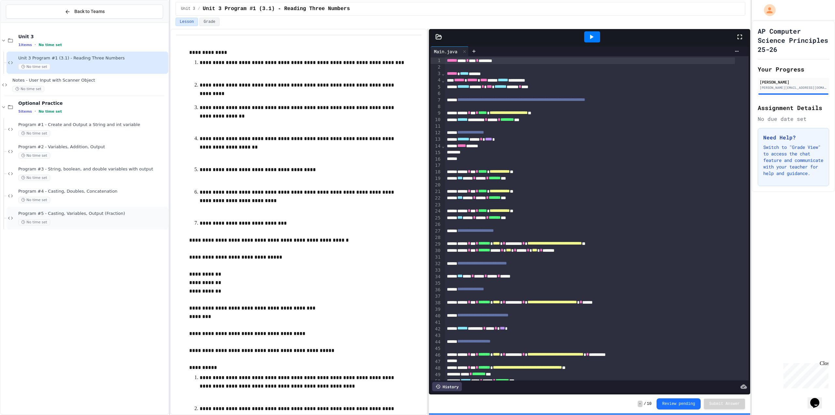  What do you see at coordinates (436, 251) in the screenshot?
I see `div: 30` at bounding box center [436, 251].